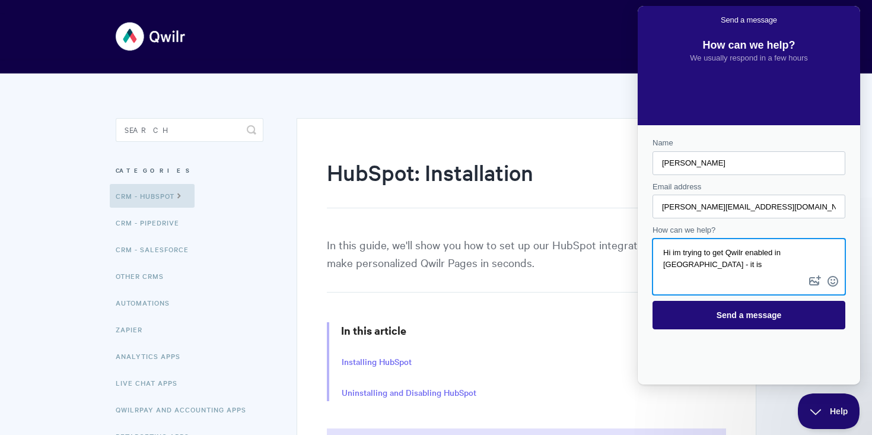 This screenshot has width=872, height=435. What do you see at coordinates (111, 309) in the screenshot?
I see `button: Send a message` at bounding box center [111, 309].